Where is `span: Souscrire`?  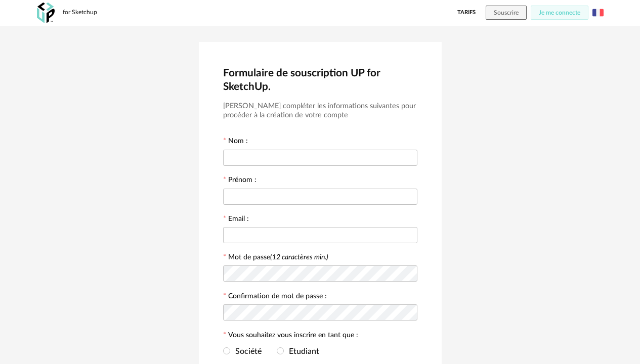 span: Souscrire is located at coordinates (506, 13).